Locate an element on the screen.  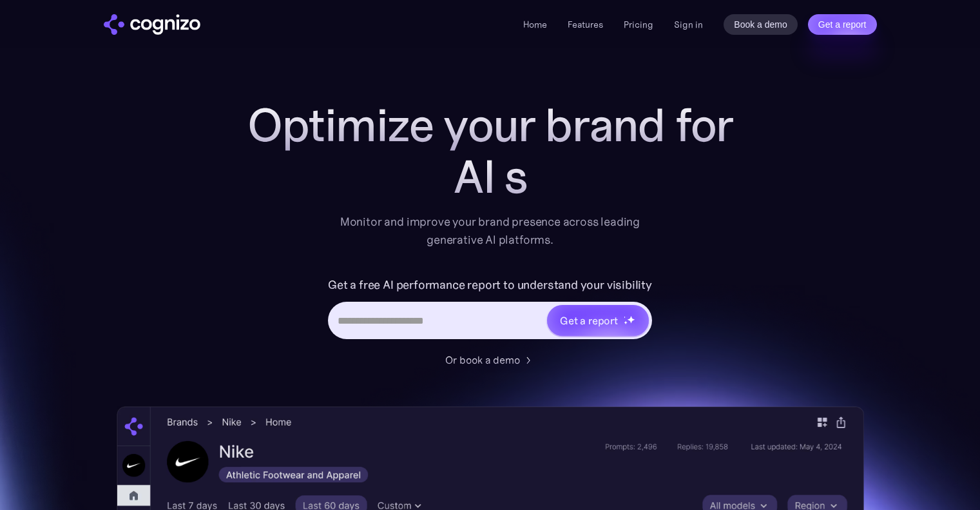
form: Hero URL Input Form is located at coordinates (490, 310).